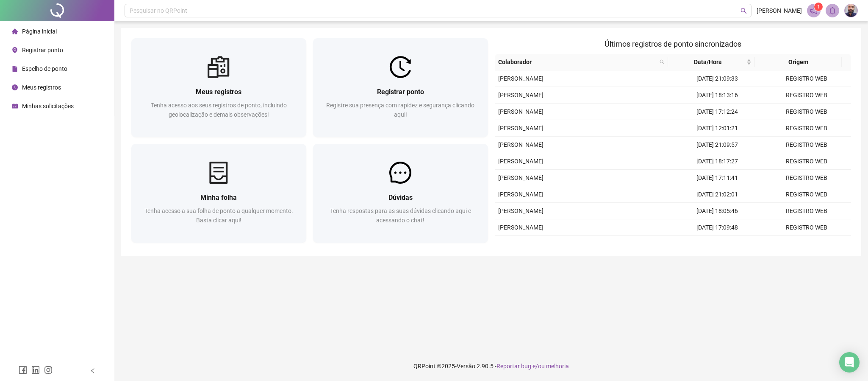  I want to click on span: Reportar bug e/ou melhoria, so click(532, 366).